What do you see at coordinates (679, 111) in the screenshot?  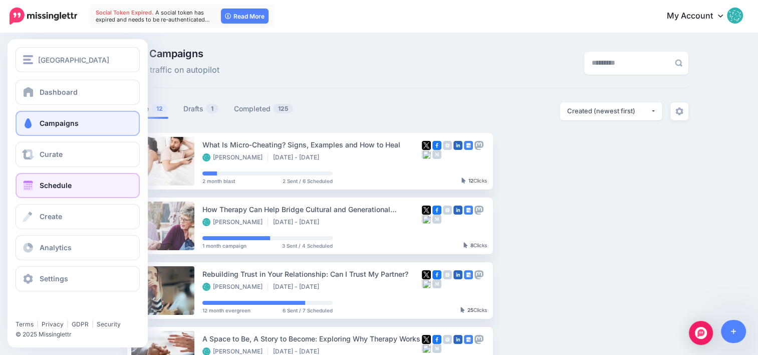 I see `img: settings-grey.png` at bounding box center [679, 111].